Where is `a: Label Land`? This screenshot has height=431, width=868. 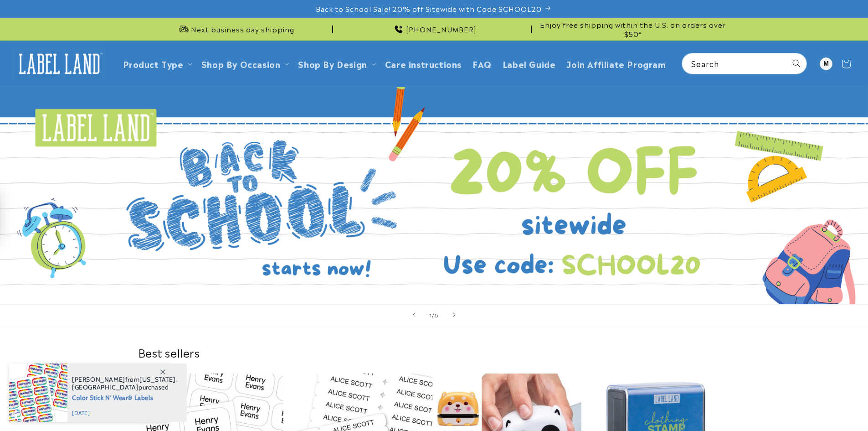 a: Label Land is located at coordinates (59, 63).